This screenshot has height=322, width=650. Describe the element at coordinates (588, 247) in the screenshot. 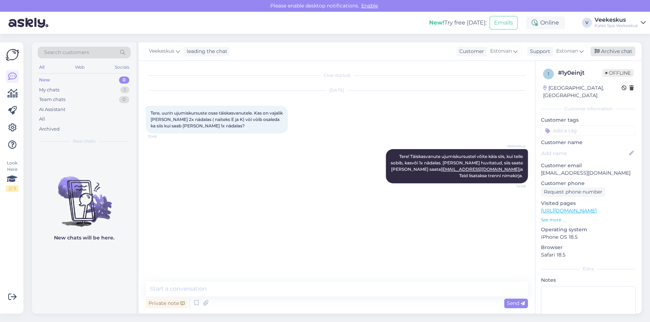

I see `p: Browser` at that location.